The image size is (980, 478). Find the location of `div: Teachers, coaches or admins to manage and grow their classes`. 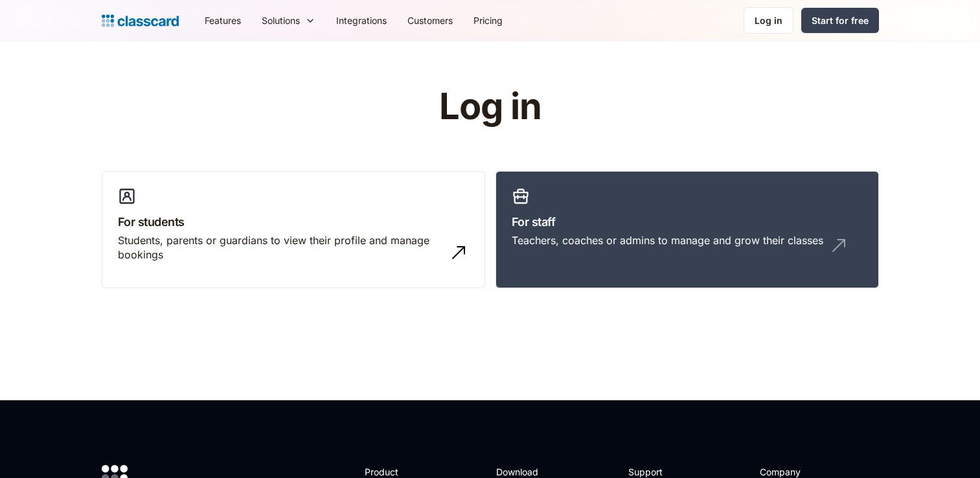

div: Teachers, coaches or admins to manage and grow their classes is located at coordinates (667, 241).